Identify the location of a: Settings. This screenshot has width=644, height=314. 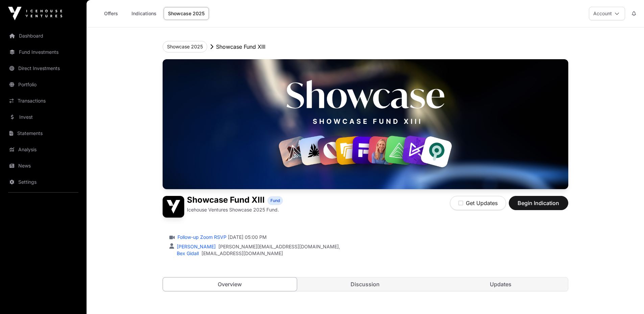
(43, 182).